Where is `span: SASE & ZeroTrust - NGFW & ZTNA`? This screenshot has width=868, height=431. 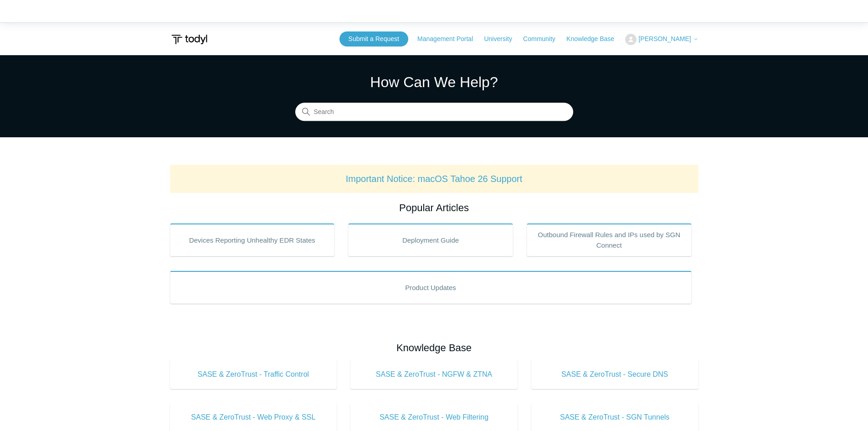 span: SASE & ZeroTrust - NGFW & ZTNA is located at coordinates (434, 375).